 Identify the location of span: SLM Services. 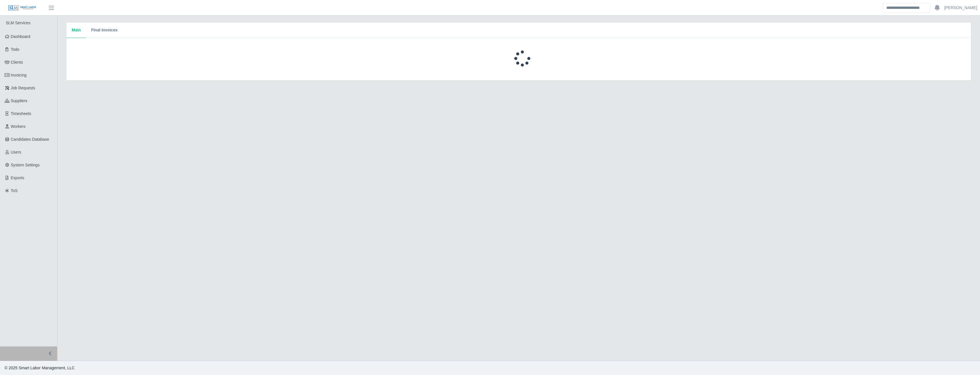
(18, 23).